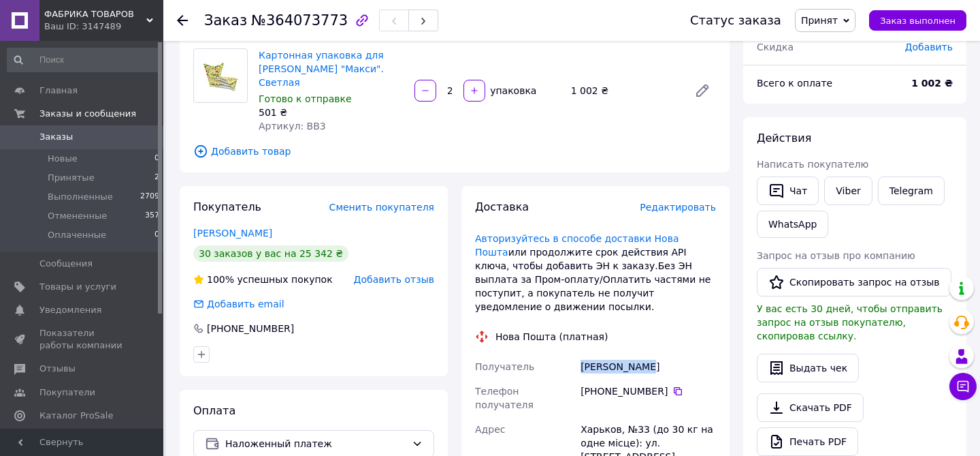 Image resolution: width=980 pixels, height=456 pixels. Describe the element at coordinates (87, 114) in the screenshot. I see `span: Заказы и сообщения` at that location.